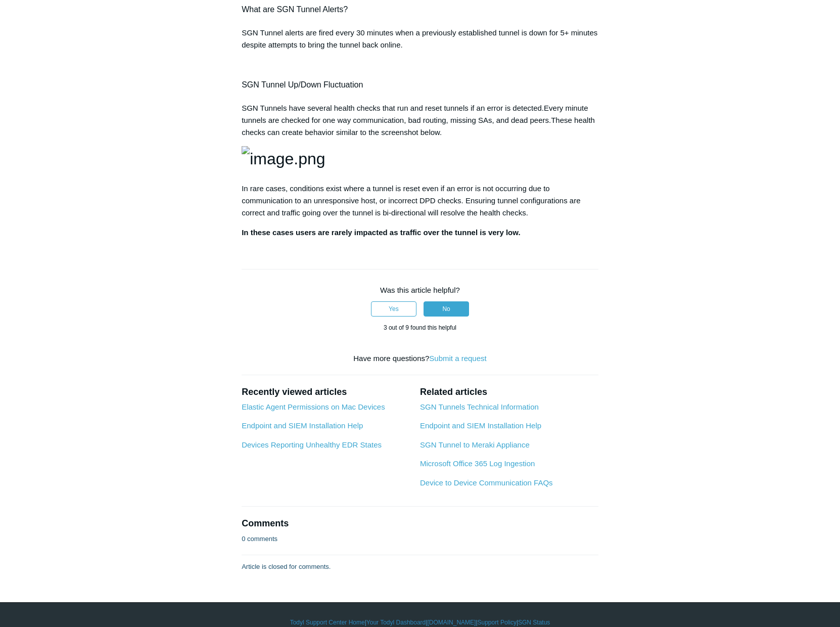 The height and width of the screenshot is (627, 840). Describe the element at coordinates (381, 232) in the screenshot. I see `strong: In these cases users are rarely impacted as traffic over the tunnel is very low.` at that location.